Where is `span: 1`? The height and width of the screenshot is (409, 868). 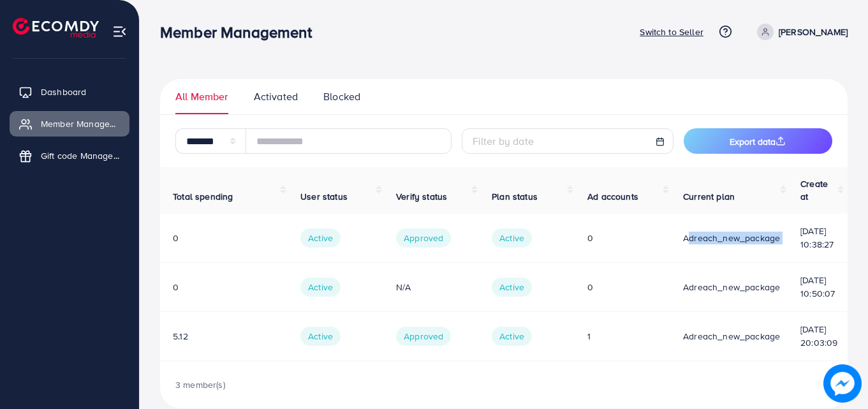 span: 1 is located at coordinates (588, 336).